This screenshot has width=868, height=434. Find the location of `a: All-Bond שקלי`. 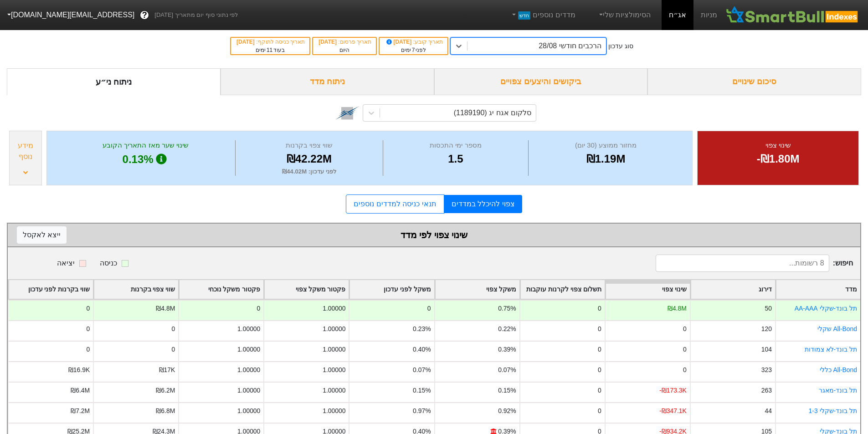

a: All-Bond שקלי is located at coordinates (837, 329).